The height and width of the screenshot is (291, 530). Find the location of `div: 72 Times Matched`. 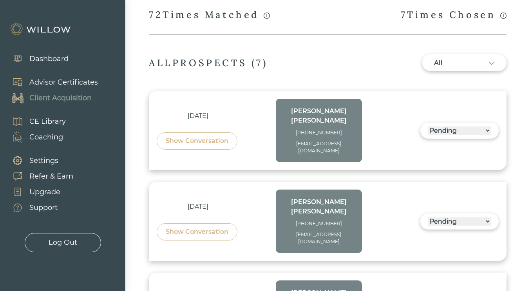

div: 72 Times Matched is located at coordinates (209, 15).